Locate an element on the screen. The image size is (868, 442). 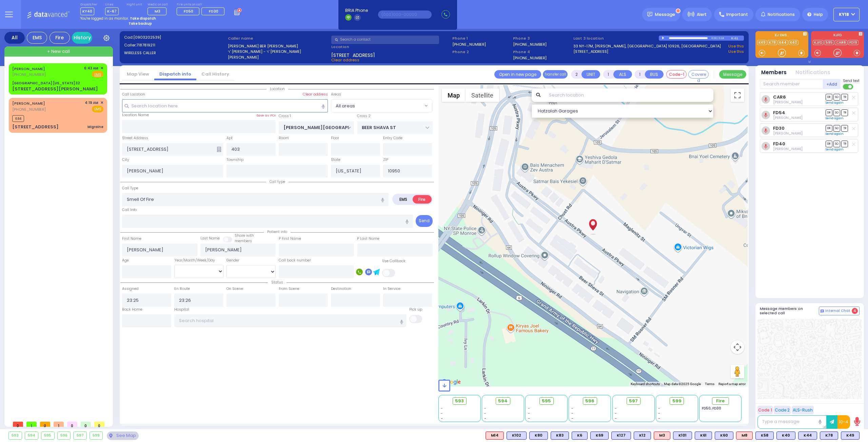
span: DR is located at coordinates (829, 97).